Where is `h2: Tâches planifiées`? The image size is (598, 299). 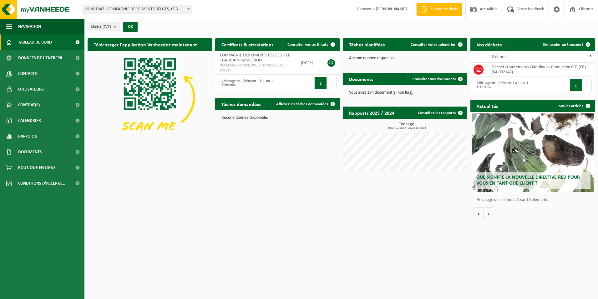
h2: Tâches planifiées is located at coordinates (367, 44).